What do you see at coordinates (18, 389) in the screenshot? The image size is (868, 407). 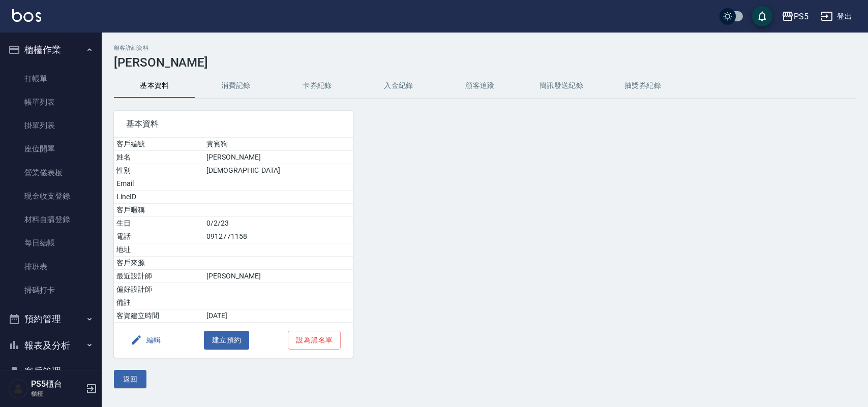 I see `img: Person` at bounding box center [18, 389].